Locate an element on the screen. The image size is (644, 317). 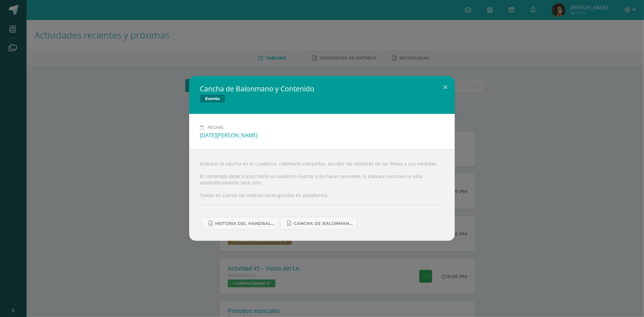
span: Cancha de Balonmano.docx is located at coordinates (323, 224).